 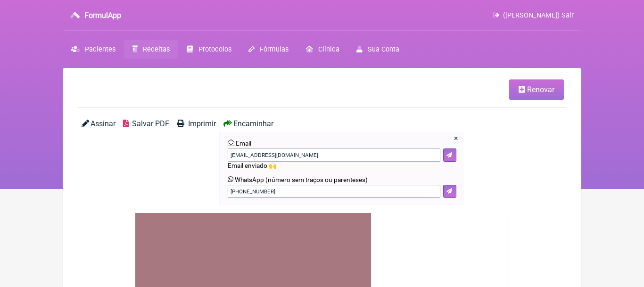 What do you see at coordinates (151, 49) in the screenshot?
I see `a: Receitas` at bounding box center [151, 49].